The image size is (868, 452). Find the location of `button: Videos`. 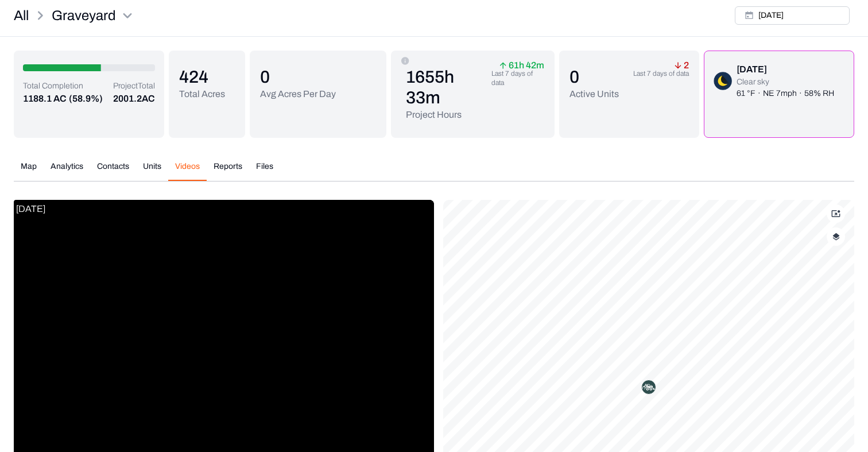

button: Videos is located at coordinates (187, 171).